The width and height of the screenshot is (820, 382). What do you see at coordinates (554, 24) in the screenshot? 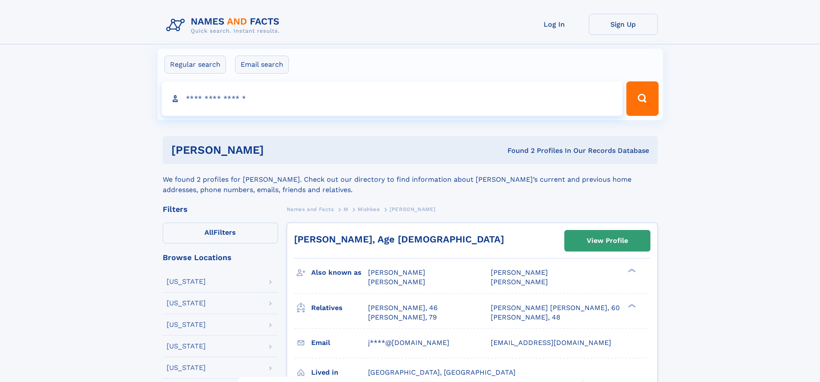
I see `a: Log In` at bounding box center [554, 24].